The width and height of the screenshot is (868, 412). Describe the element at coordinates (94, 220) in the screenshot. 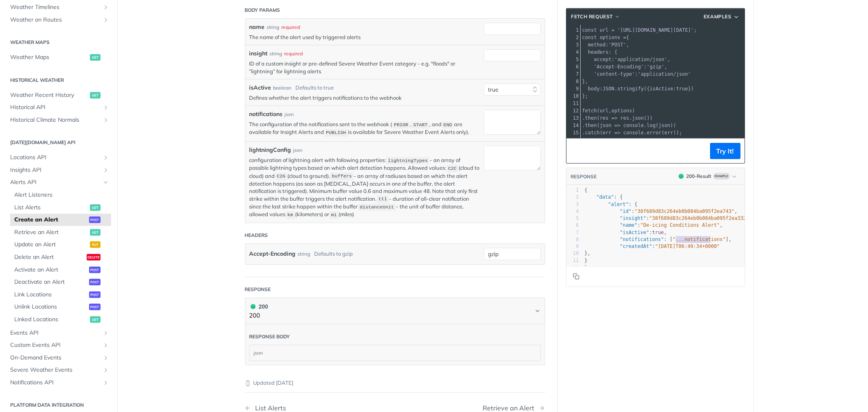

I see `span: post` at that location.